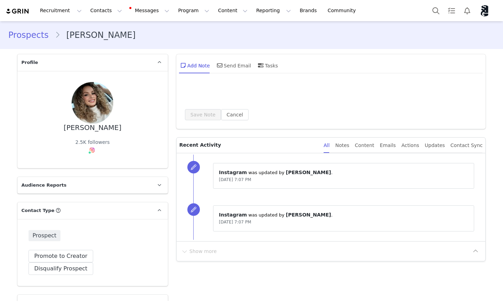 This screenshot has height=302, width=503. Describe the element at coordinates (61, 256) in the screenshot. I see `button: Promote to Creator` at that location.